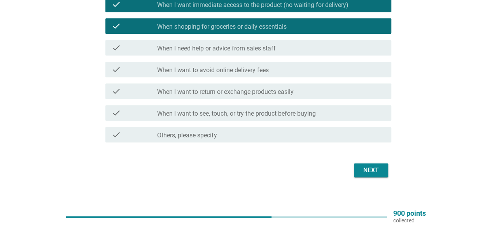 The height and width of the screenshot is (227, 492). Describe the element at coordinates (409, 214) in the screenshot. I see `p: 900 points` at that location.